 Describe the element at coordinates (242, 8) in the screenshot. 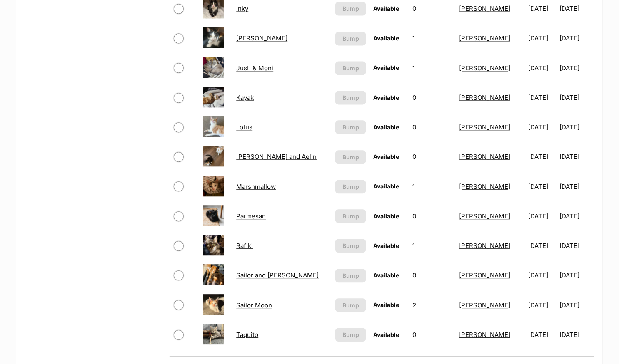

I see `a: Inky` at that location.